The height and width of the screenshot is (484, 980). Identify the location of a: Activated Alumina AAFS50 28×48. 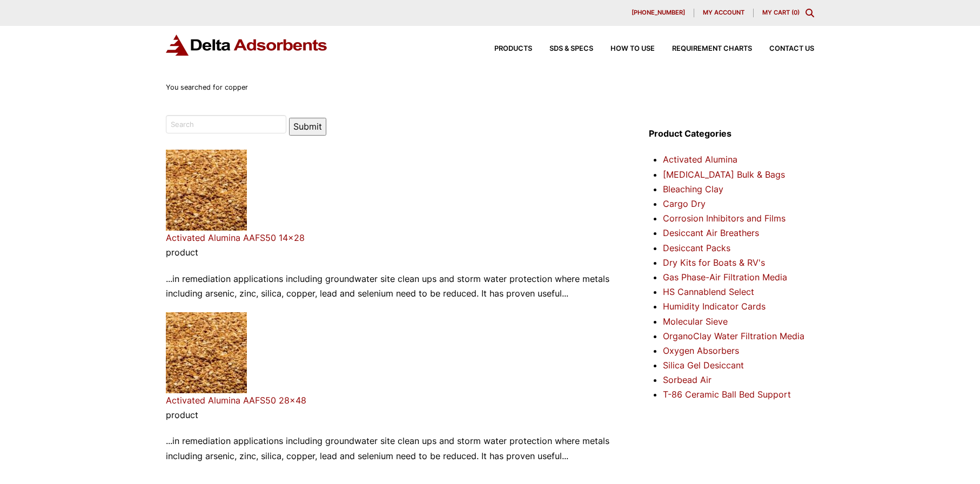
(236, 400).